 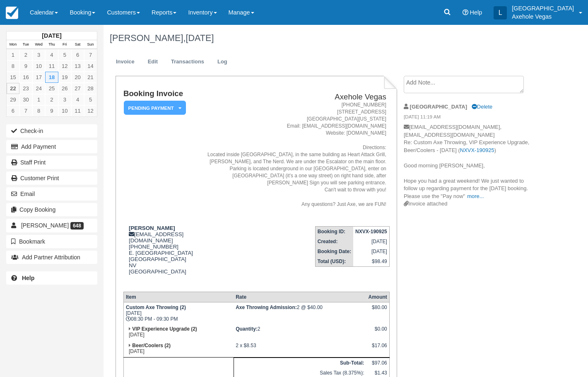 What do you see at coordinates (475, 196) in the screenshot?
I see `a: more...` at bounding box center [475, 196].